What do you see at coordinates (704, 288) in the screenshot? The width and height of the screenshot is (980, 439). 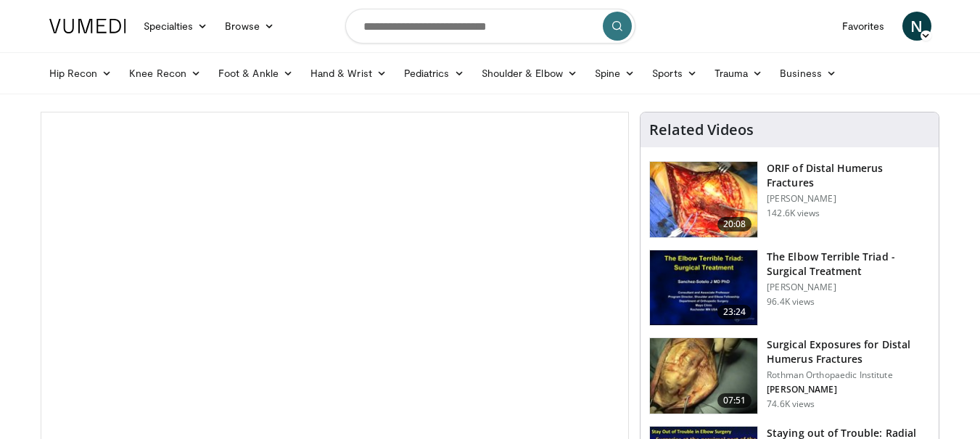 I see `img: 162531_0000_1.png.150x105_q85_crop-smart_upscale.jpg` at bounding box center [704, 288].